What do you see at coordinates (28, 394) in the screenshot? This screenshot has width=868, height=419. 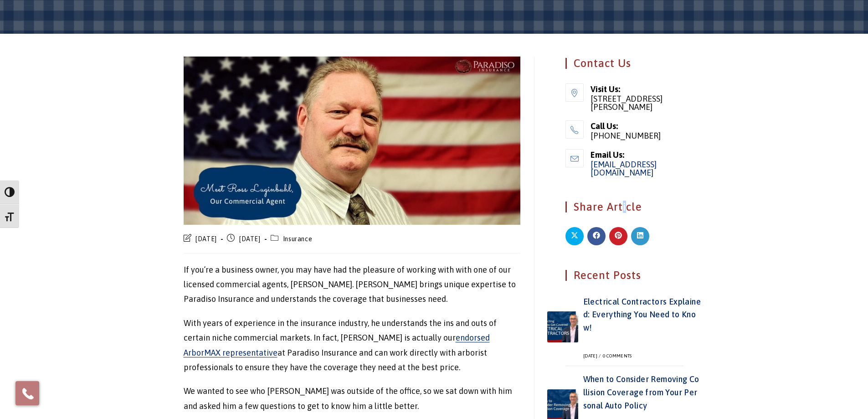 I see `img: Phone icon` at bounding box center [28, 394].